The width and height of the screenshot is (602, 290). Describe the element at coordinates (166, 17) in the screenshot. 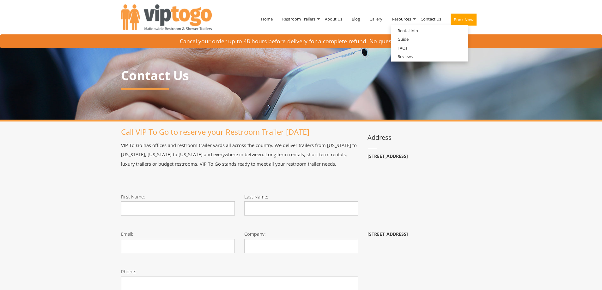

I see `img: VIPTOGO` at that location.